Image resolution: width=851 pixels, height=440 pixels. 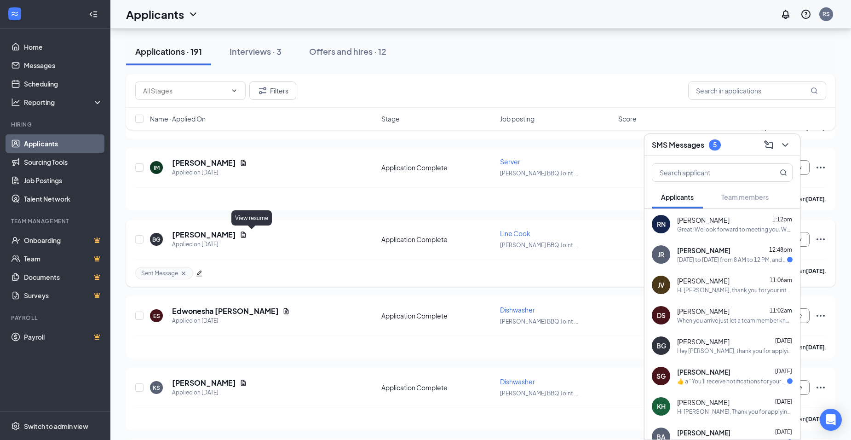 What do you see at coordinates (348, 51) in the screenshot?
I see `div: Offers and hires · 12` at bounding box center [348, 51].